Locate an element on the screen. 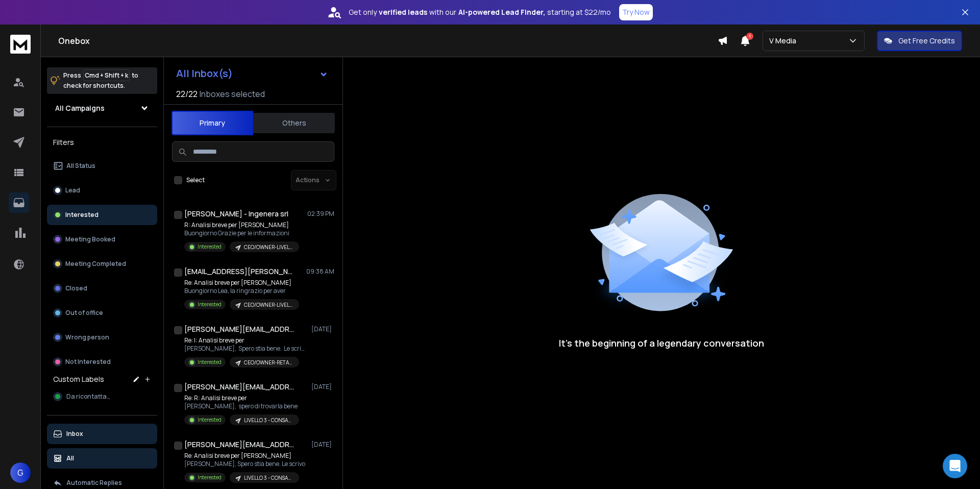 The height and width of the screenshot is (489, 980). span: 1 is located at coordinates (750, 37).